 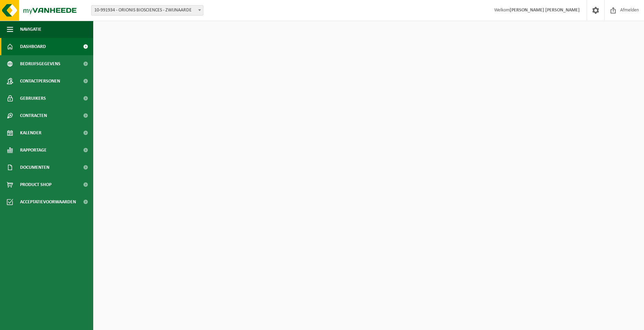 What do you see at coordinates (33, 47) in the screenshot?
I see `span: Dashboard` at bounding box center [33, 47].